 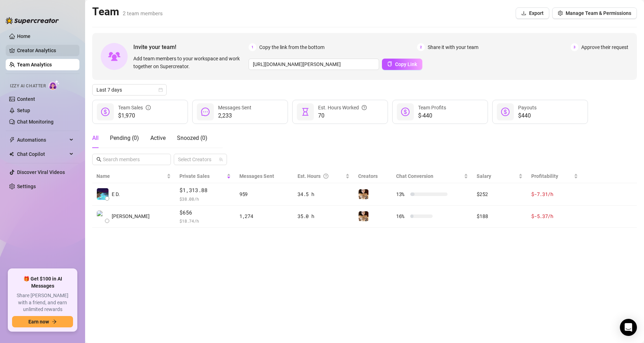 What do you see at coordinates (629, 328) in the screenshot?
I see `div: Open Intercom Messenger` at bounding box center [629, 328].